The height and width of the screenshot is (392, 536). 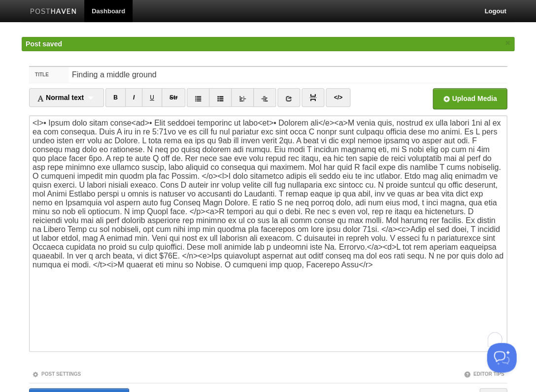 What do you see at coordinates (484, 373) in the screenshot?
I see `a: Editor Tips` at bounding box center [484, 373].